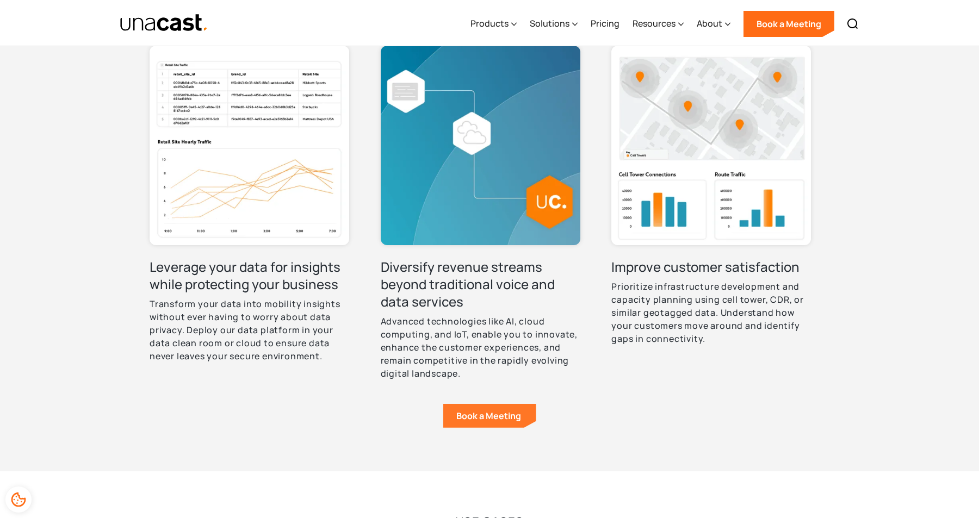 The image size is (979, 518). I want to click on img: Diversify revenue streams, so click(480, 145).